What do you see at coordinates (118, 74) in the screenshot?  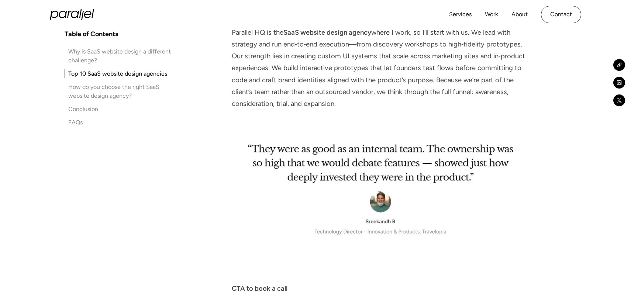 I see `div: Top 10 SaaS website design agencies` at bounding box center [118, 74].